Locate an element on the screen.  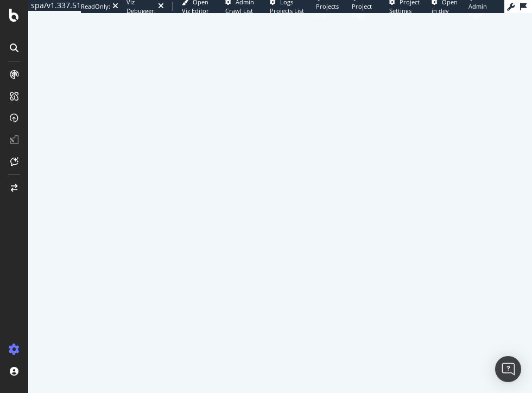
div: animation is located at coordinates (280, 195).